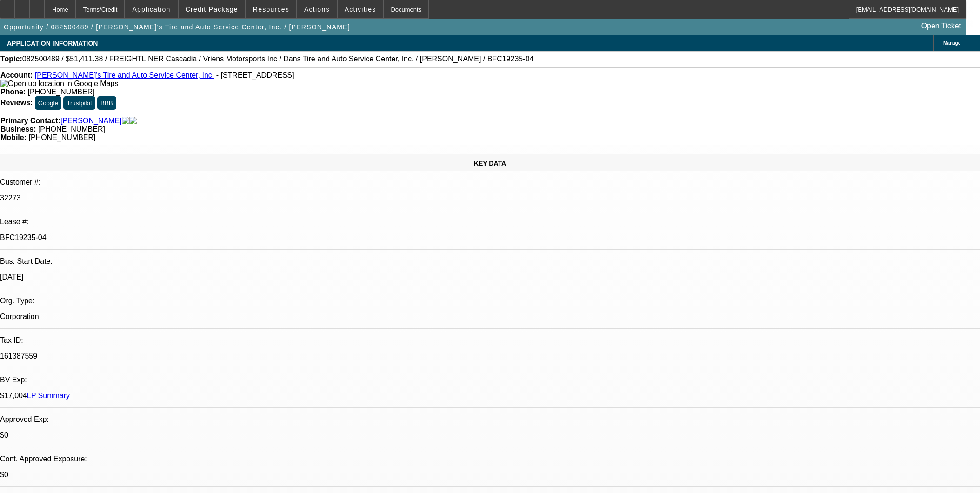  What do you see at coordinates (951, 43) in the screenshot?
I see `span: Manage` at bounding box center [951, 43].